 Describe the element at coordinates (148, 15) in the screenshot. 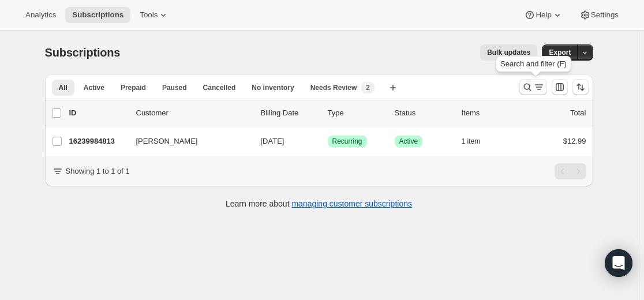

I see `span: Tools` at that location.